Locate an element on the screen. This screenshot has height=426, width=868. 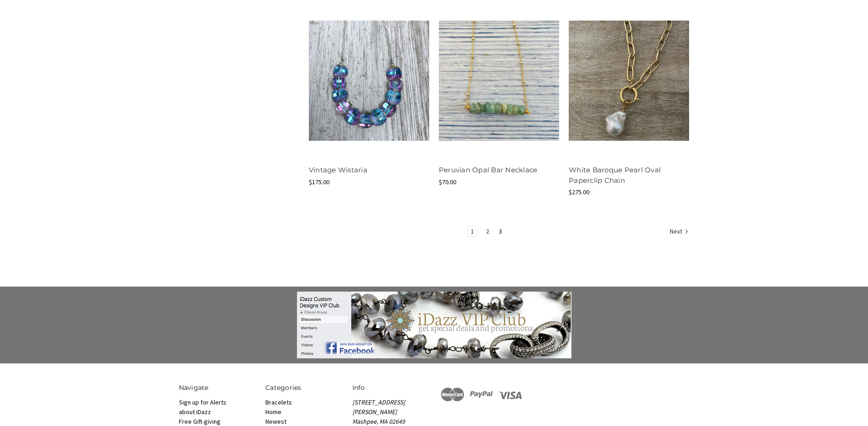
h5: Categories is located at coordinates (304, 388).